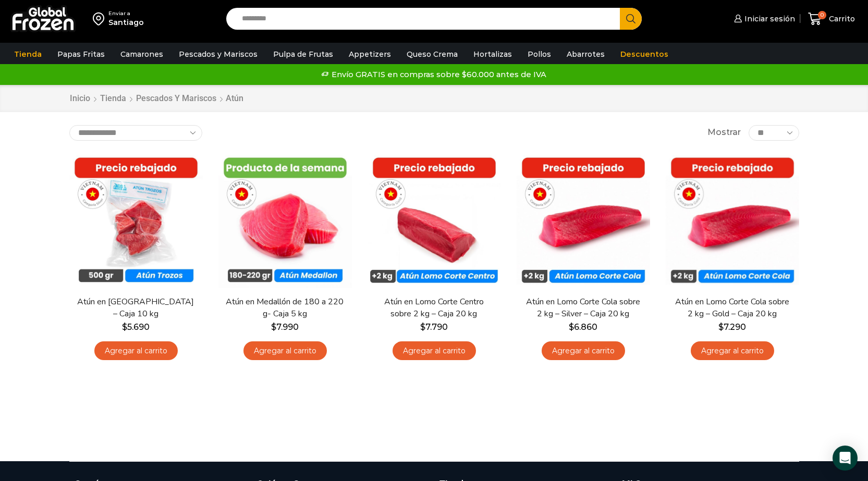 This screenshot has width=868, height=481. I want to click on a: Agregar al carrito: “Atún en Lomo Corte Centro sobre 2 kg - Caja 20 kg”, so click(434, 351).